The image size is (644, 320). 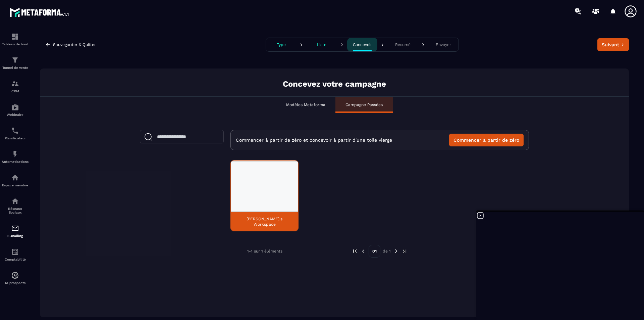 What do you see at coordinates (281, 44) in the screenshot?
I see `button: Type` at bounding box center [281, 44].